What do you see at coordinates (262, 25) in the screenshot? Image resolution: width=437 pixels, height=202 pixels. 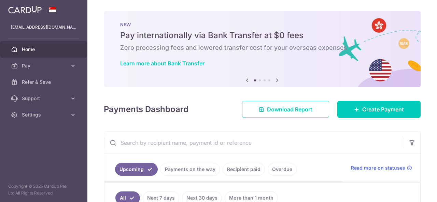 I see `p: NEW` at bounding box center [262, 25].